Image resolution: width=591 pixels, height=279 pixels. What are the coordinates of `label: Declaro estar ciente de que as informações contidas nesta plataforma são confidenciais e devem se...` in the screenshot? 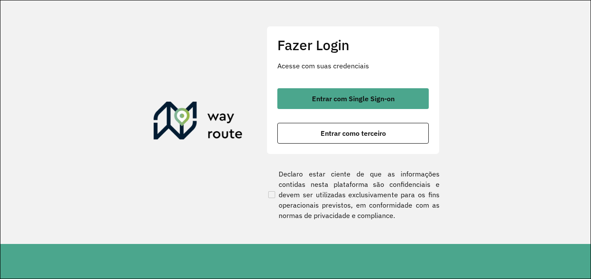 It's located at (353, 195).